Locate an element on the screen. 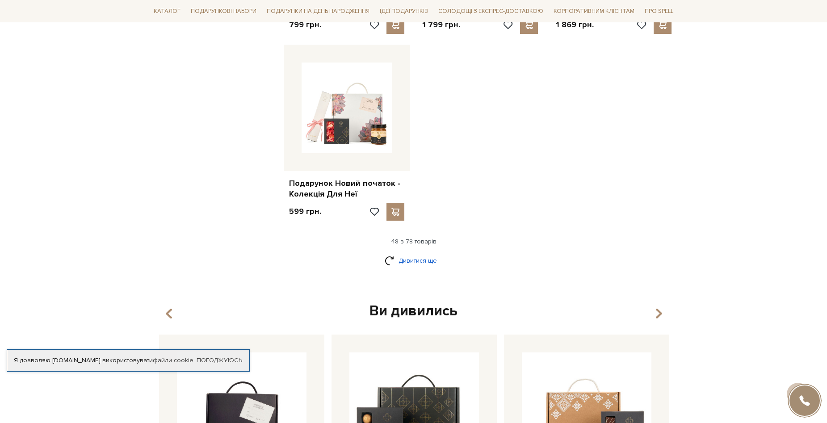  p: 1 869 грн. is located at coordinates (575, 25).